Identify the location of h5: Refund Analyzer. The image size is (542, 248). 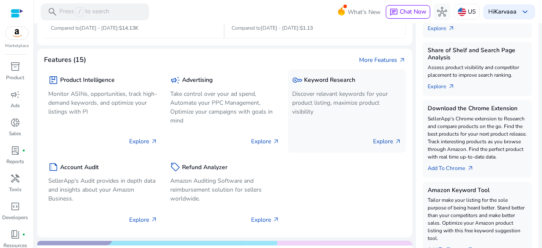
(205, 167).